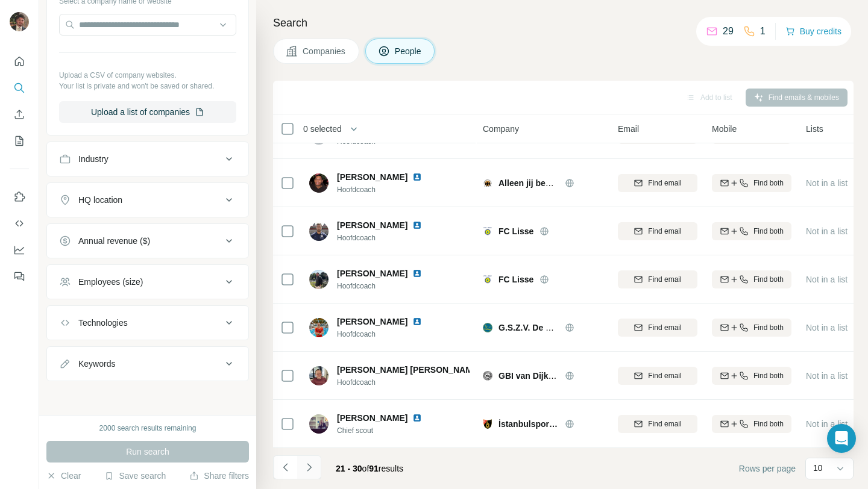  Describe the element at coordinates (488, 328) in the screenshot. I see `img: Logo of G.S.Z.V. De Golfbreker` at that location.